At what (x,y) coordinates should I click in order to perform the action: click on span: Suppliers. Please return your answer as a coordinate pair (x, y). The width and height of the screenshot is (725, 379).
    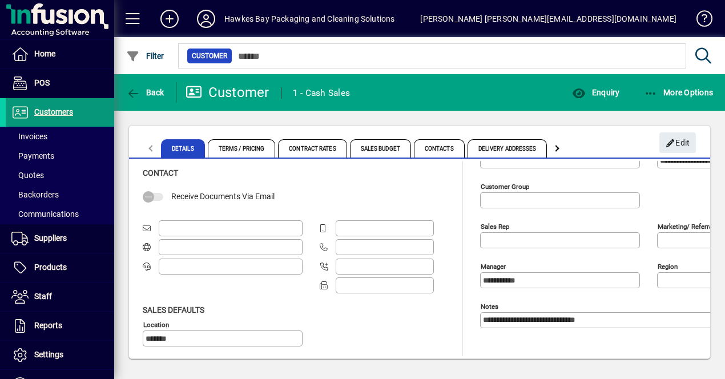
    Looking at the image, I should click on (50, 238).